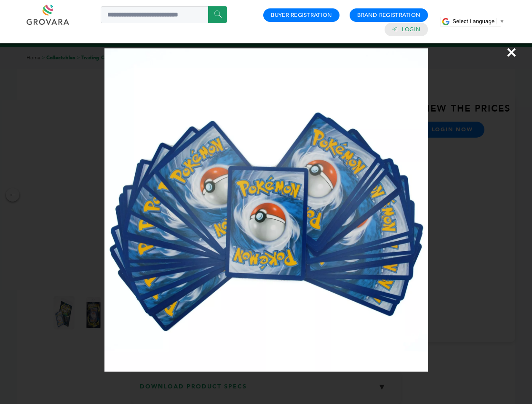 The height and width of the screenshot is (404, 532). What do you see at coordinates (478, 21) in the screenshot?
I see `a: Select Language​` at bounding box center [478, 21].